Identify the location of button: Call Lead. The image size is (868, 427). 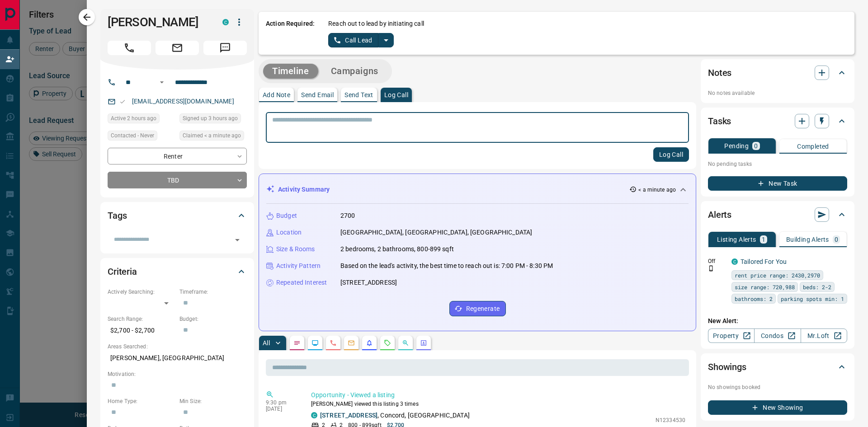
(353, 40).